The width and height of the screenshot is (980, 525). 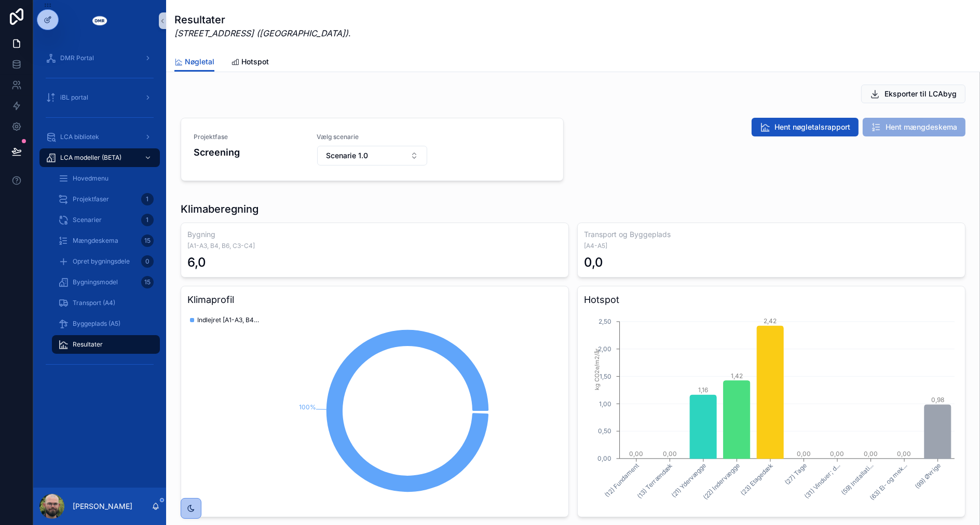 I want to click on tspan: 0,98, so click(x=937, y=400).